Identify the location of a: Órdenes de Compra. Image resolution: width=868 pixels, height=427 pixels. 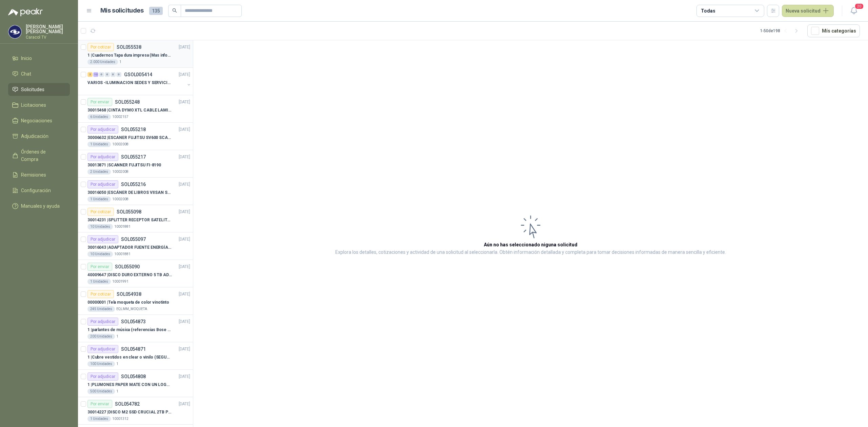
(39, 155).